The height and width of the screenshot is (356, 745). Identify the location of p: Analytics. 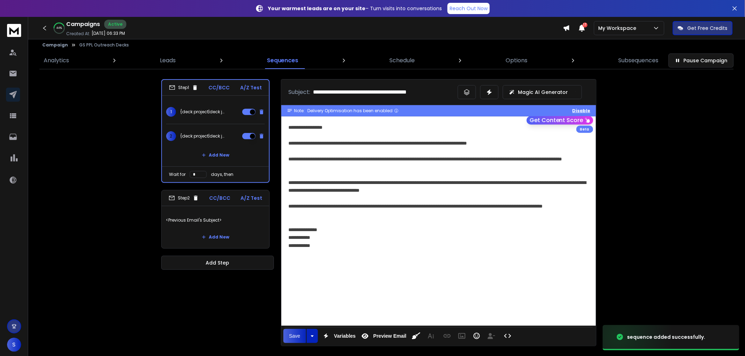
(56, 61).